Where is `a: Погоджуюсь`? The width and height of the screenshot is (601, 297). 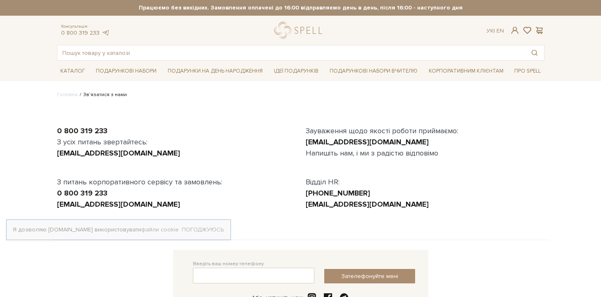
a: Погоджуюсь is located at coordinates (203, 230).